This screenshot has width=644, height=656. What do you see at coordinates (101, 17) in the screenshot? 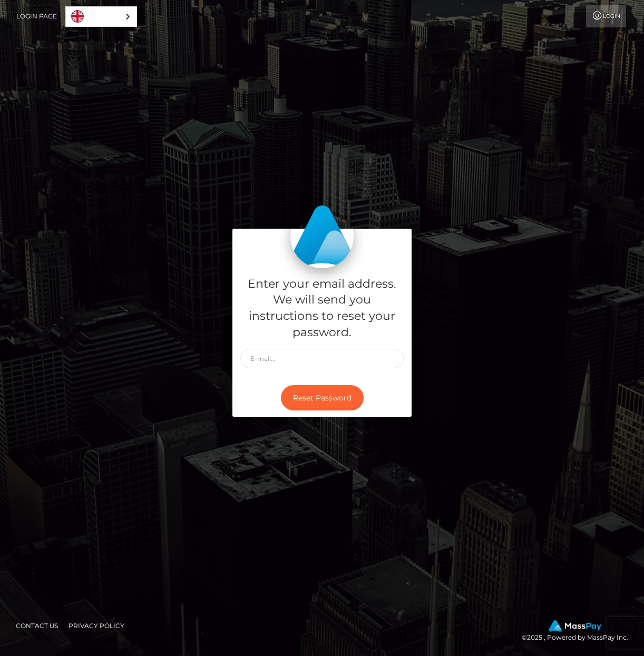
I see `div: Language` at bounding box center [101, 17].